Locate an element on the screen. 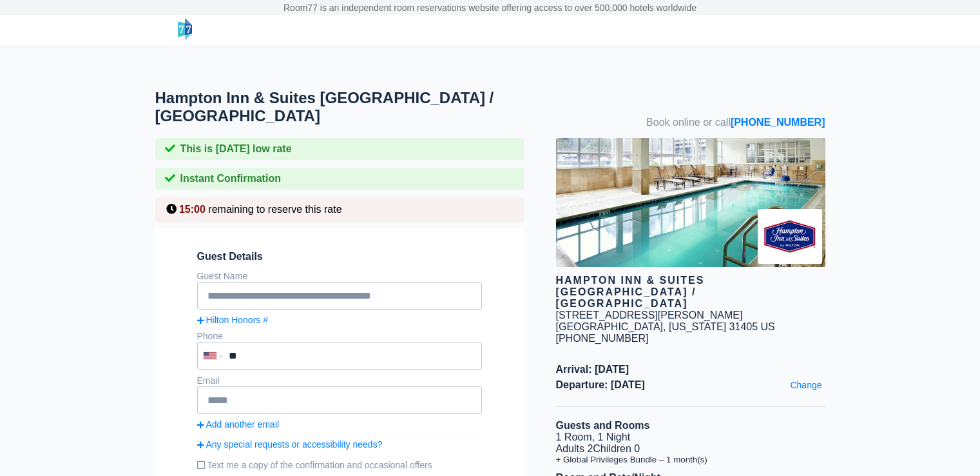 This screenshot has width=980, height=476. img: hotel image is located at coordinates (690, 202).